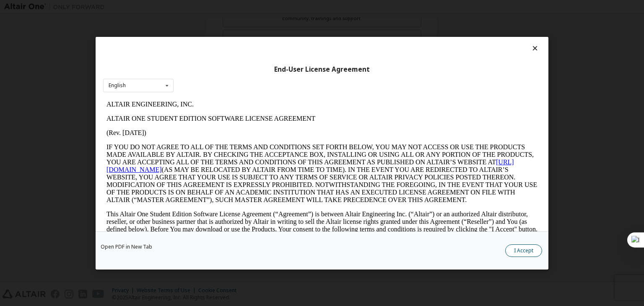 This screenshot has height=306, width=644. What do you see at coordinates (126, 247) in the screenshot?
I see `a: Open PDF in New Tab` at bounding box center [126, 247].